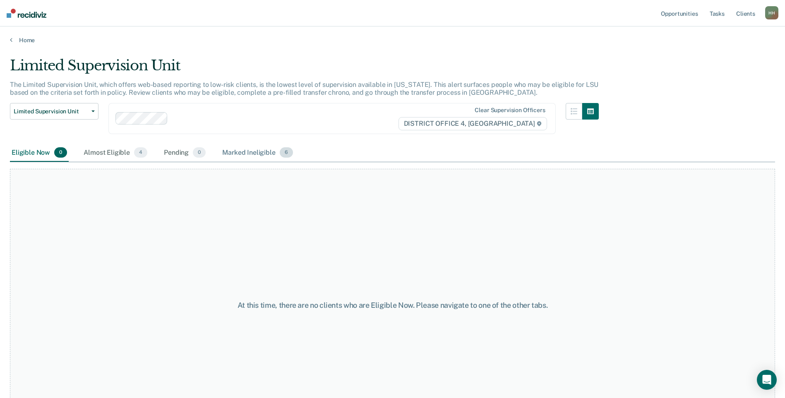 This screenshot has width=785, height=398. I want to click on div: Clear supervision officers, so click(510, 110).